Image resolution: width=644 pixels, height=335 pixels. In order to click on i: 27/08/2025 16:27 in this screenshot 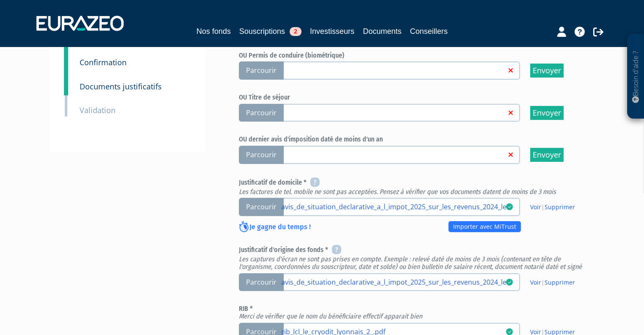, I will do `click(509, 207)`.